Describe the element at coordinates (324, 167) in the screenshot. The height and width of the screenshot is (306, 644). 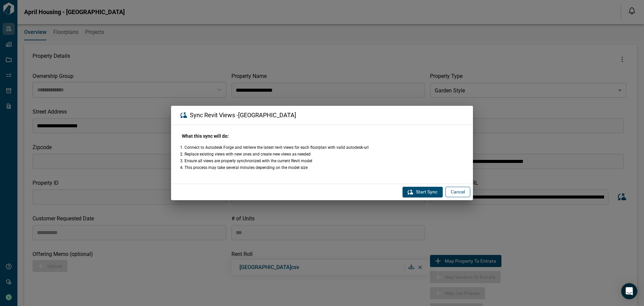
I see `li: This process may take several minutes depending on the model size` at that location.